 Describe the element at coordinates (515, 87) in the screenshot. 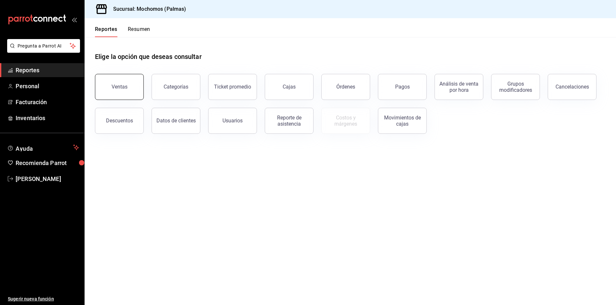

I see `div: Grupos modificadores` at that location.